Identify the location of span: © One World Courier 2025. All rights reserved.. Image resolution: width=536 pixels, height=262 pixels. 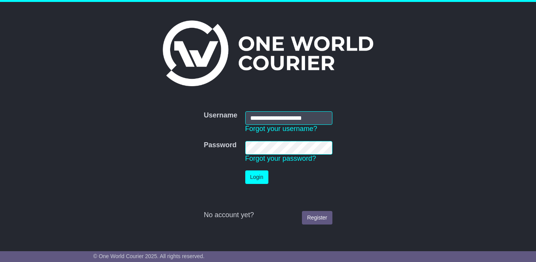
(149, 256).